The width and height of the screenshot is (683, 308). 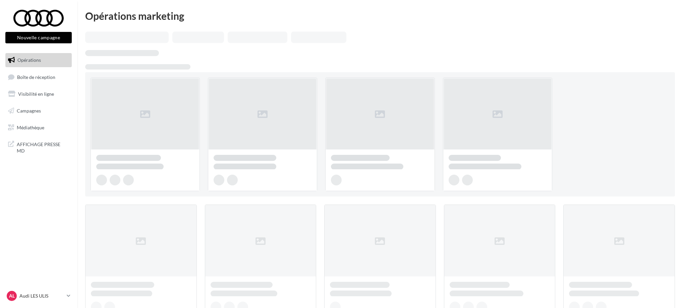 What do you see at coordinates (39, 38) in the screenshot?
I see `button: Nouvelle campagne` at bounding box center [39, 38].